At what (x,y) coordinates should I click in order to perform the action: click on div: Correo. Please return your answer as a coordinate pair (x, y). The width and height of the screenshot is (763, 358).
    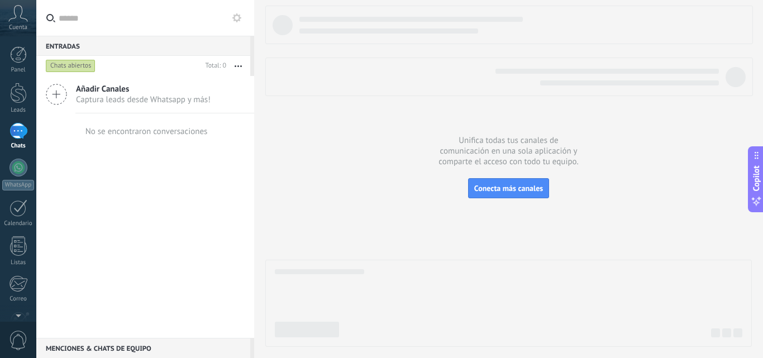
    Looking at the image, I should click on (18, 299).